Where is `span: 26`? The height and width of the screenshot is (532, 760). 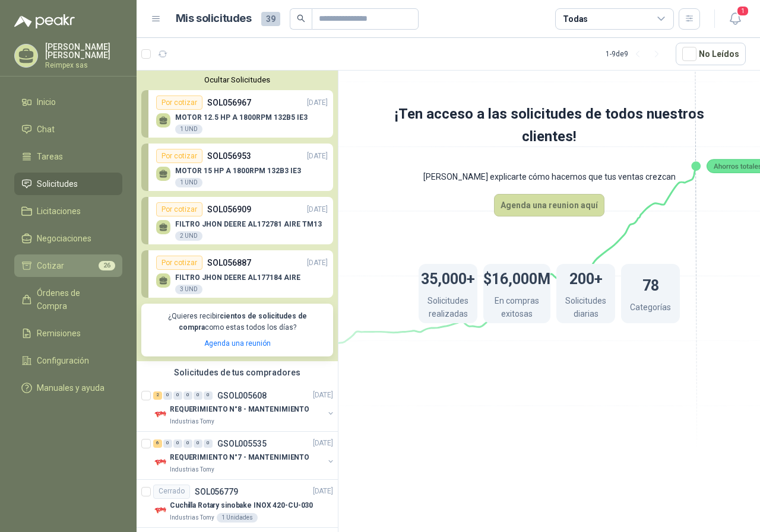
span: 26 is located at coordinates (107, 266).